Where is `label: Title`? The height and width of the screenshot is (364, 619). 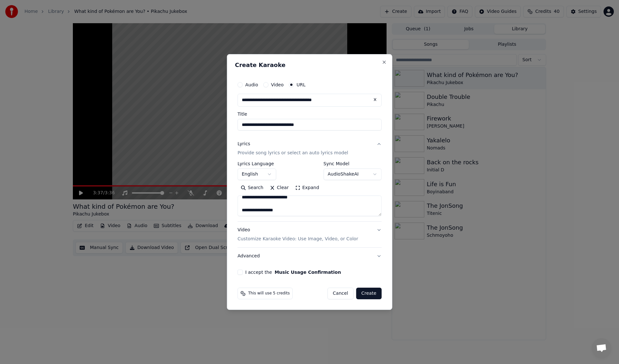
label: Title is located at coordinates (310, 114).